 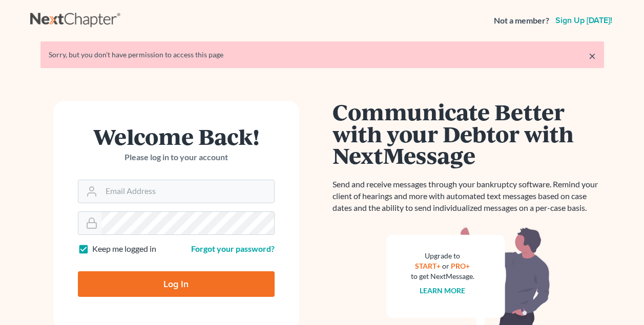 What do you see at coordinates (322, 55) in the screenshot?
I see `div: Sorry, but you don't have permission to access this page` at bounding box center [322, 55].